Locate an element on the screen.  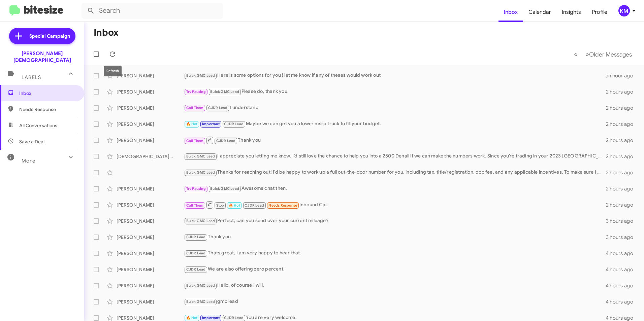
div: Please do, thank you. is located at coordinates (395, 92).